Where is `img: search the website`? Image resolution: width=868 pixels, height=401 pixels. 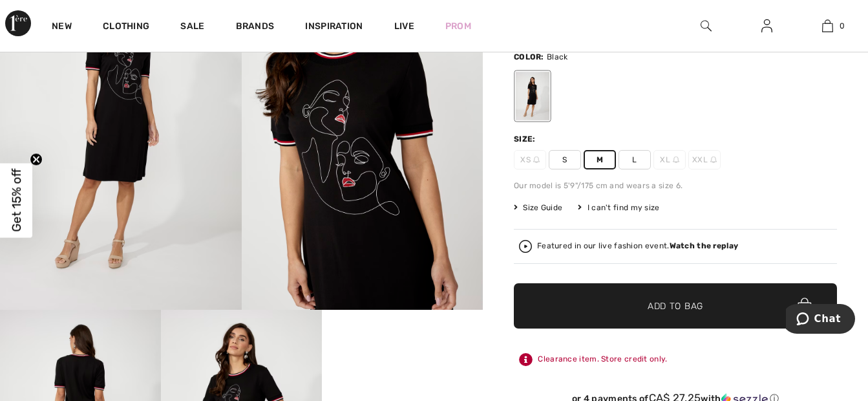
img: search the website is located at coordinates (706, 26).